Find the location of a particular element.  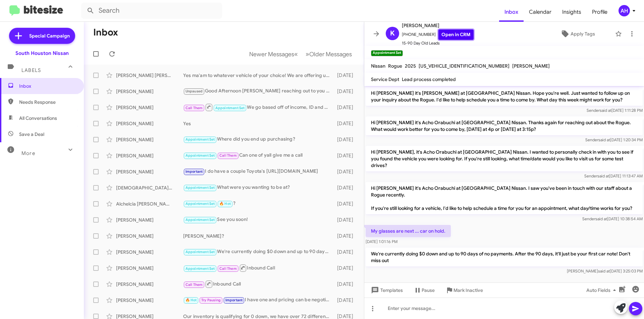

div: South Houston Nissan is located at coordinates (41, 53).